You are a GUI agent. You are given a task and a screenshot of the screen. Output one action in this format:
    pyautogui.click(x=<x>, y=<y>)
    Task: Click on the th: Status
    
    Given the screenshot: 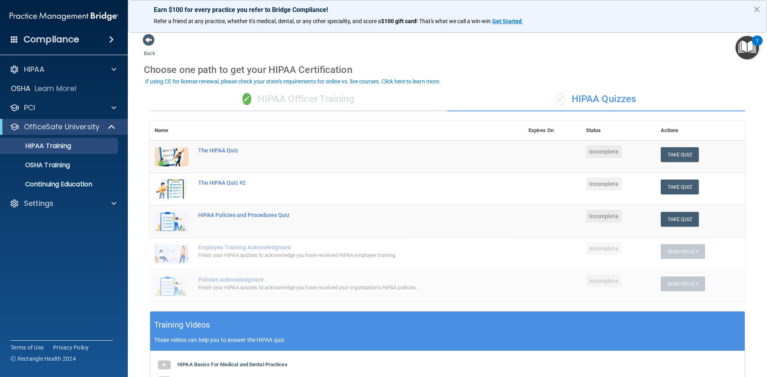 What is the action you would take?
    pyautogui.click(x=618, y=131)
    